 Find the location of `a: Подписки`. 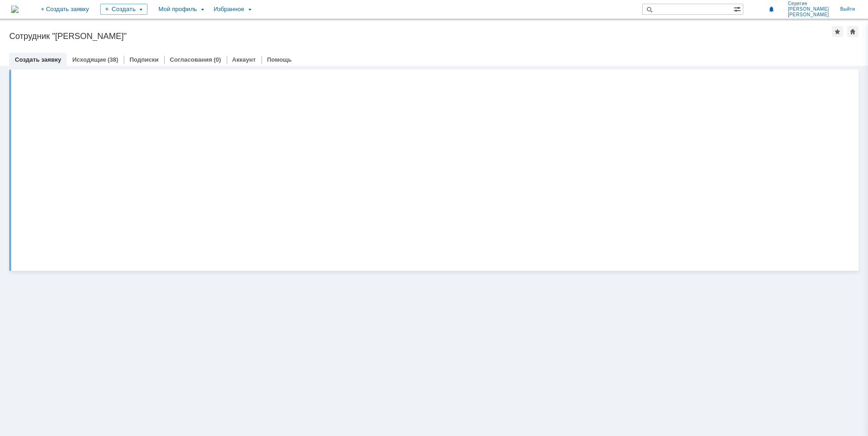

a: Подписки is located at coordinates (144, 59).